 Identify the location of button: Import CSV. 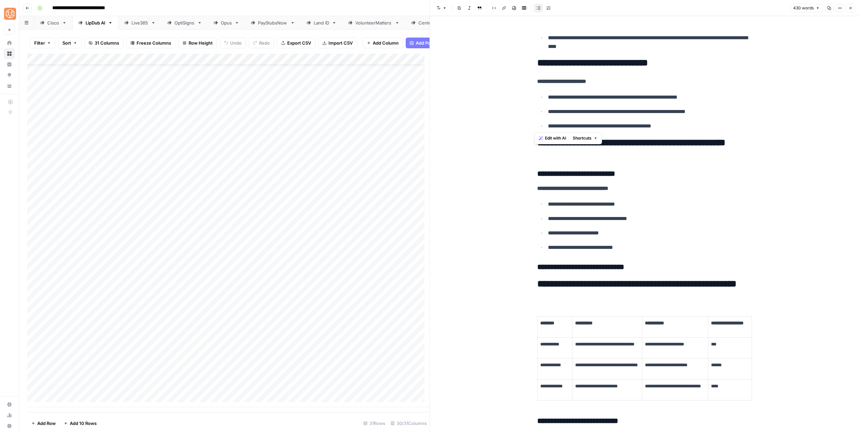
(337, 43).